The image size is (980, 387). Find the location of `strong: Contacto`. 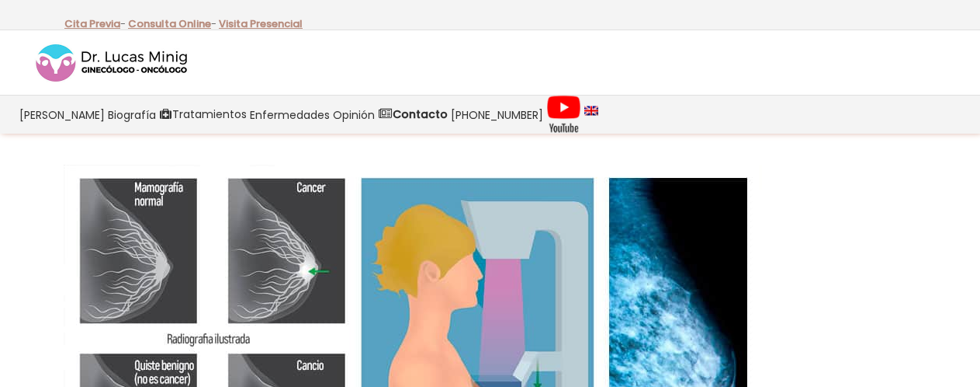

strong: Contacto is located at coordinates (420, 114).